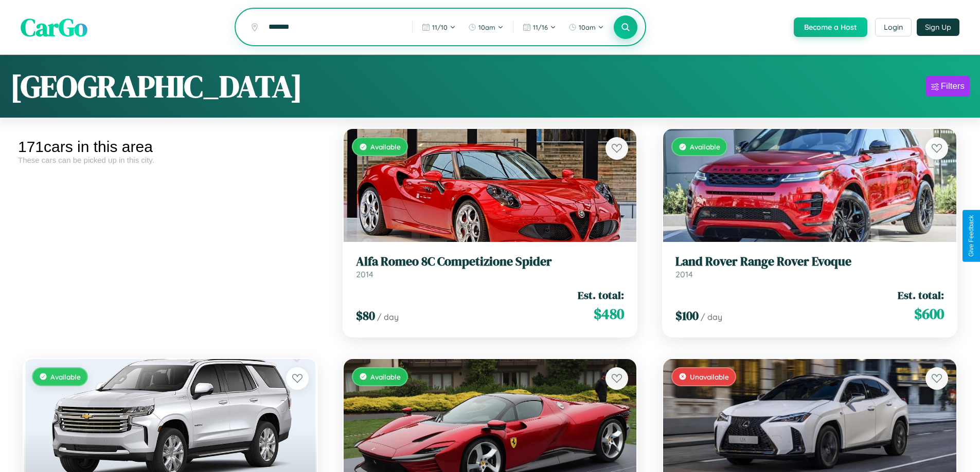  What do you see at coordinates (929, 314) in the screenshot?
I see `span: $ 600` at bounding box center [929, 314].